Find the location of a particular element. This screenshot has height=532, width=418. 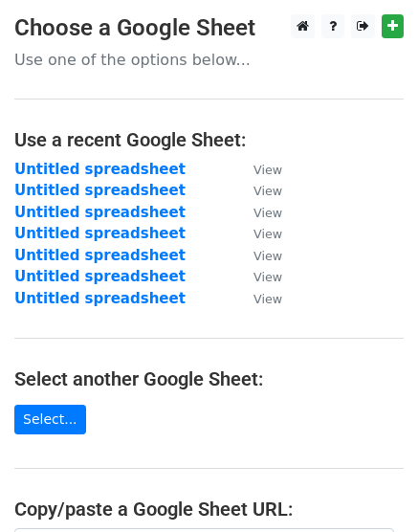

p: Use one of the options below... is located at coordinates (209, 59).